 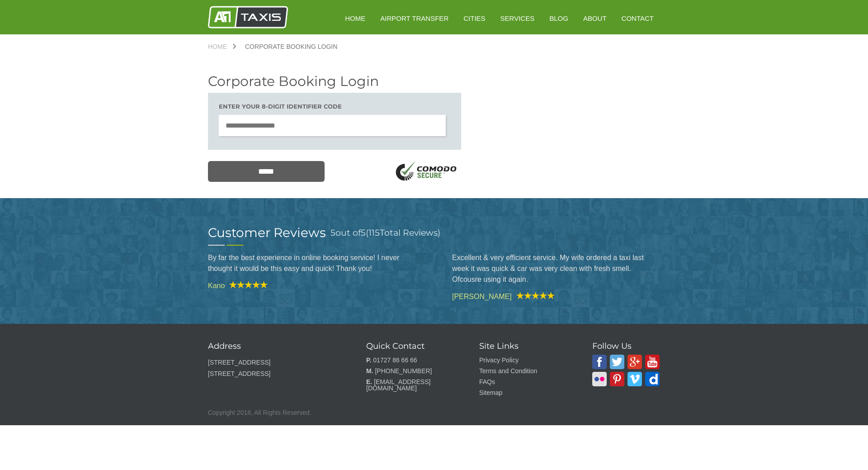 I want to click on a: Blog, so click(x=559, y=18).